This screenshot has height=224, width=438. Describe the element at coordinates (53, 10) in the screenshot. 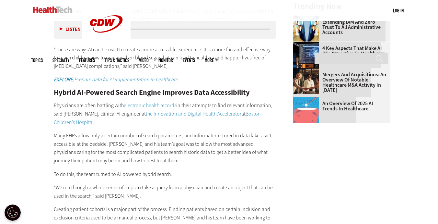

I see `img: Home` at that location.